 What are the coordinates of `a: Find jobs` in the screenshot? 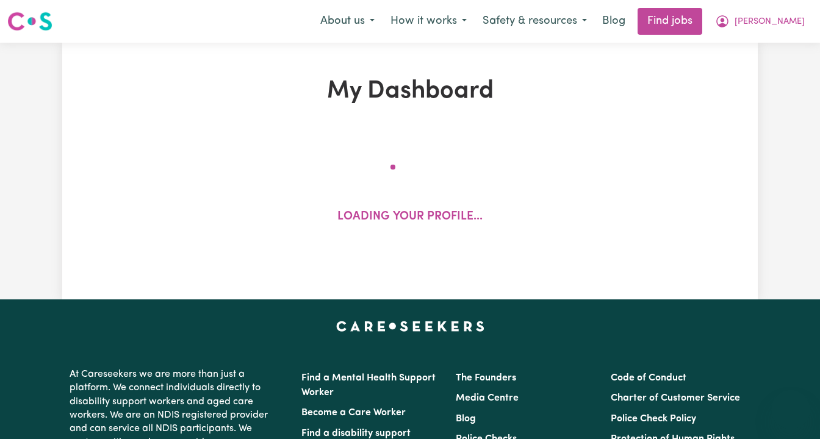 It's located at (670, 21).